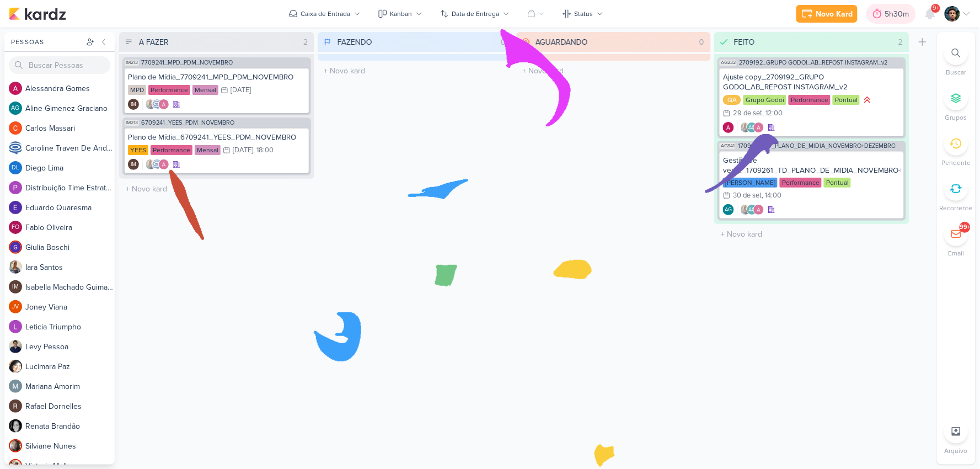  I want to click on div: J o n e y V i a n a, so click(70, 307).